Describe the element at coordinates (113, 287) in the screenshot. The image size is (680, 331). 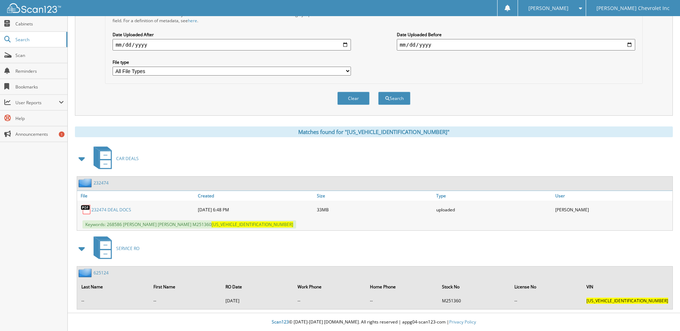
I see `th: Last Name` at that location.